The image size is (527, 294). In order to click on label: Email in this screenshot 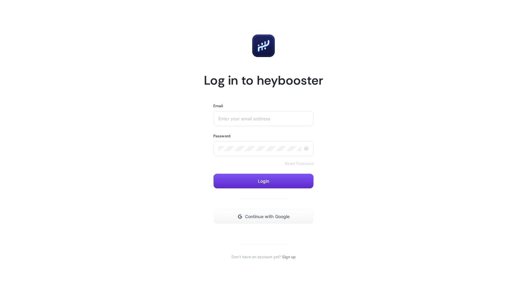, I will do `click(218, 106)`.